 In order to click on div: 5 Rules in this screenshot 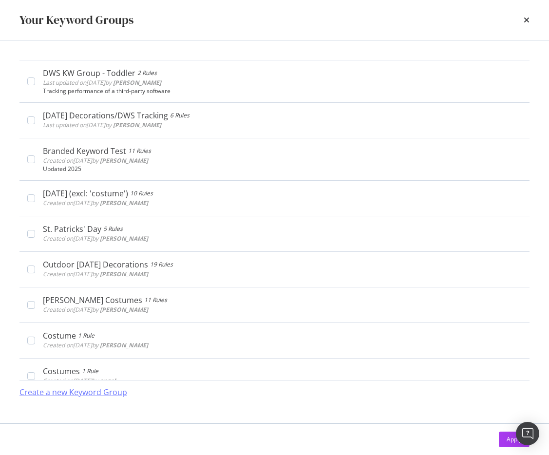, I will do `click(113, 229)`.